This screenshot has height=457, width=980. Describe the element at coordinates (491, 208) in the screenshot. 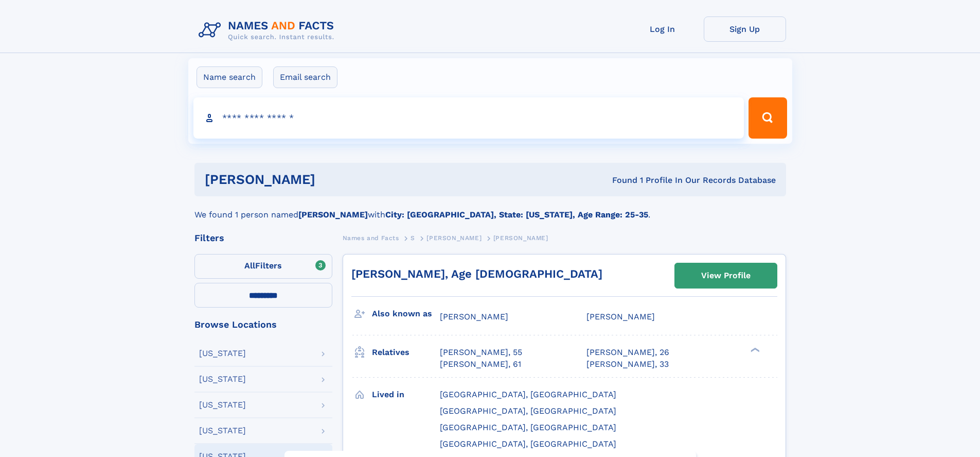

I see `div: We found 1 person named with .` at that location.